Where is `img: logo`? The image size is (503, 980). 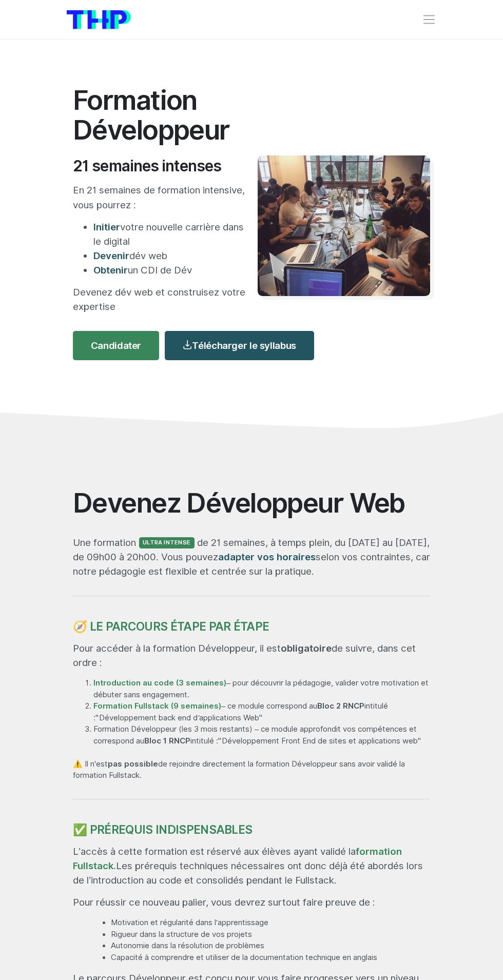
img: logo is located at coordinates (99, 20).